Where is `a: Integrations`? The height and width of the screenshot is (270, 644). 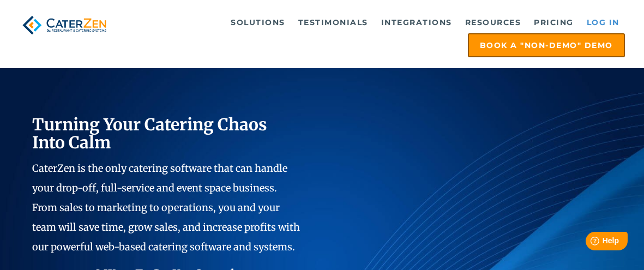
a: Integrations is located at coordinates (416, 23).